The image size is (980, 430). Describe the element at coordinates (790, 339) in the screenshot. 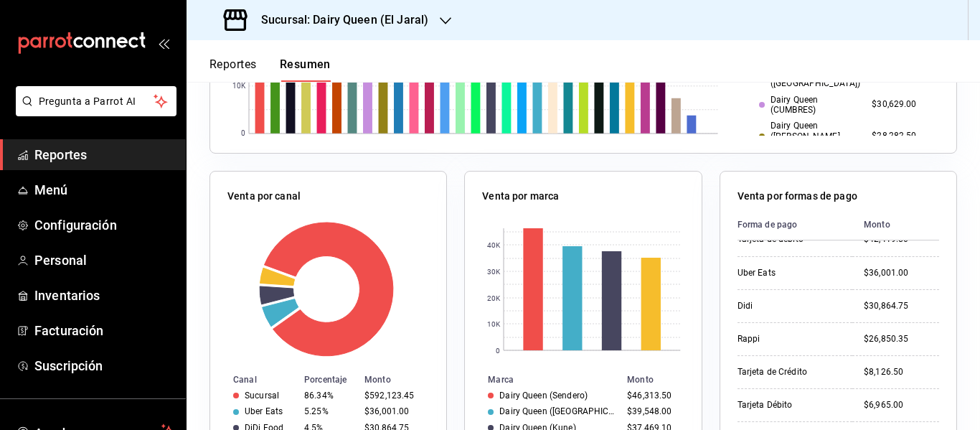

I see `div: Rappi` at that location.